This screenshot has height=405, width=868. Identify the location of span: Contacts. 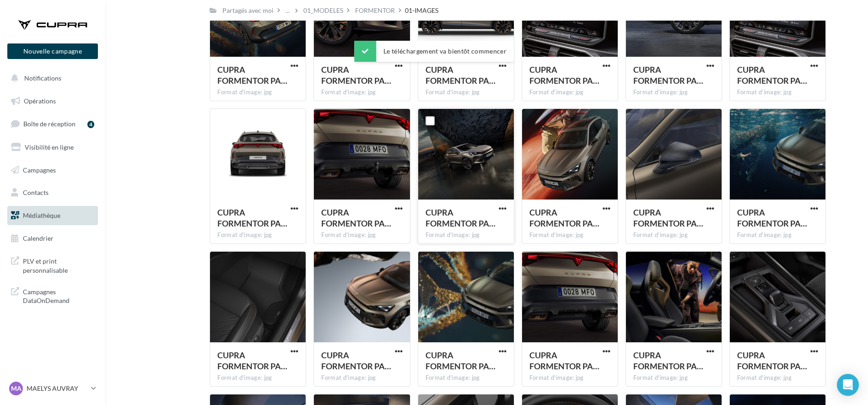
(36, 192).